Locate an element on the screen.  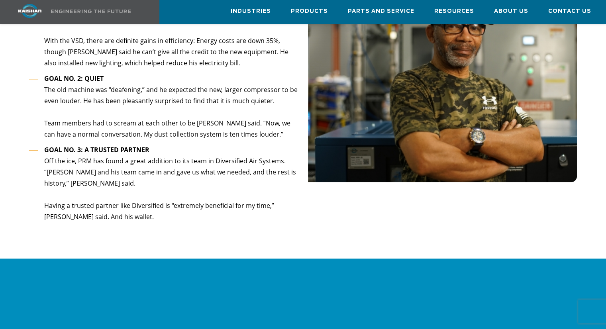
span: Products is located at coordinates (309, 11).